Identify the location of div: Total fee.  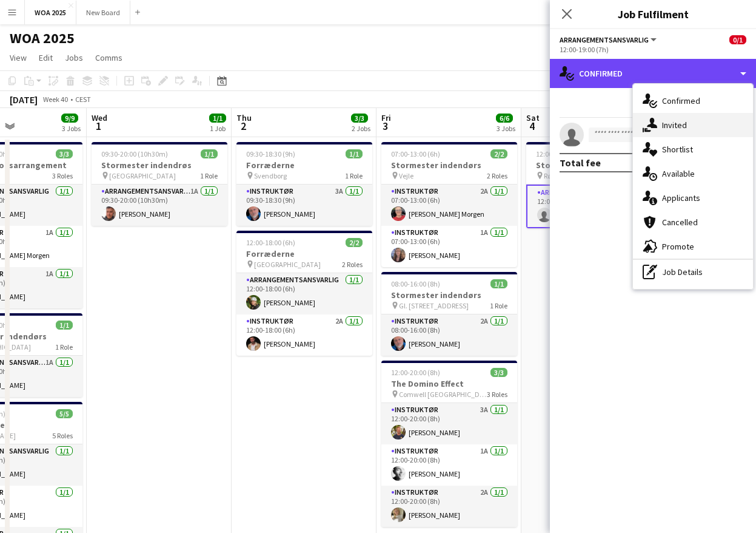
(580, 163).